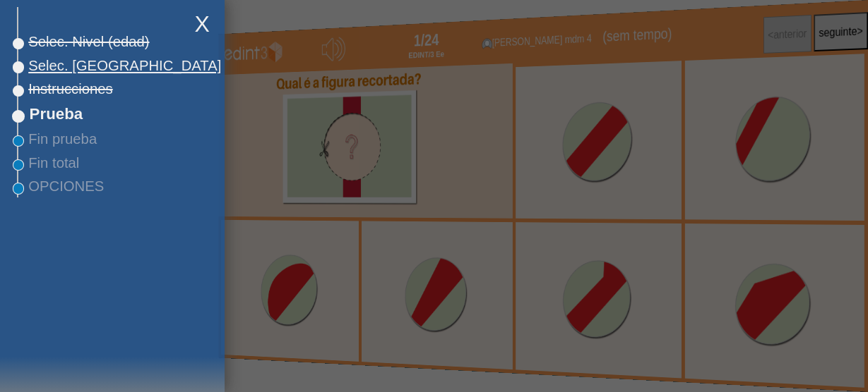  Describe the element at coordinates (66, 89) in the screenshot. I see `span: Instrucciones` at that location.